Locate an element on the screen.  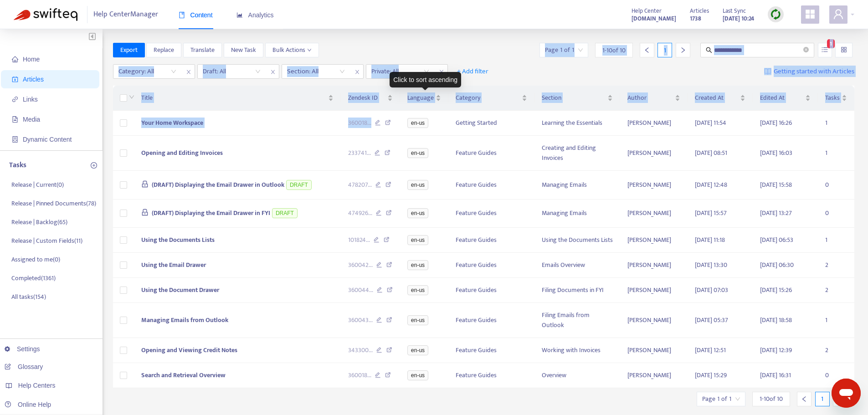
span: Using the Email Drawer is located at coordinates (174, 265).